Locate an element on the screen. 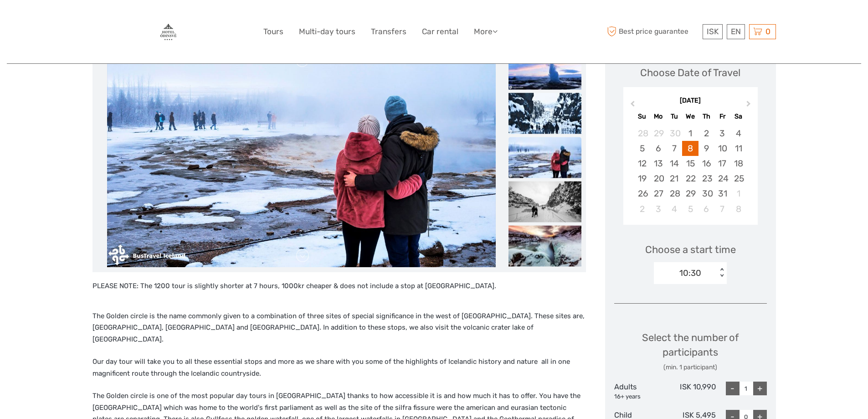 This screenshot has height=419, width=868. div: Choose Wednesday, October 22nd, 2025 is located at coordinates (690, 178).